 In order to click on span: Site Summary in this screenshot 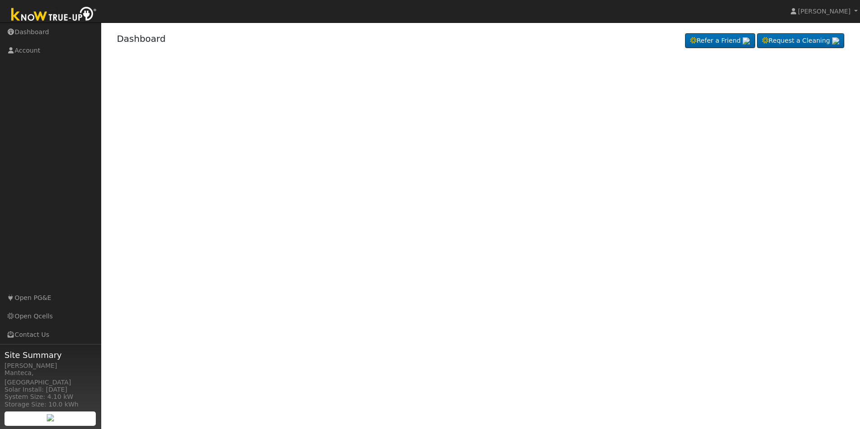, I will do `click(50, 355)`.